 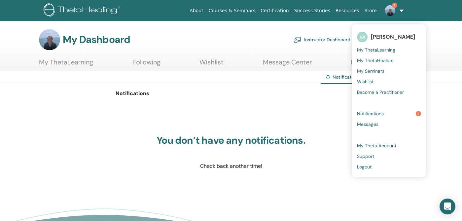 What do you see at coordinates (366, 82) in the screenshot?
I see `span: Wishlist` at bounding box center [366, 82].